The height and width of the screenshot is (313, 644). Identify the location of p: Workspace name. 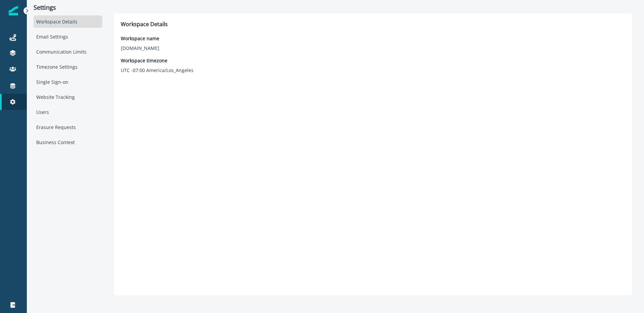
(140, 38).